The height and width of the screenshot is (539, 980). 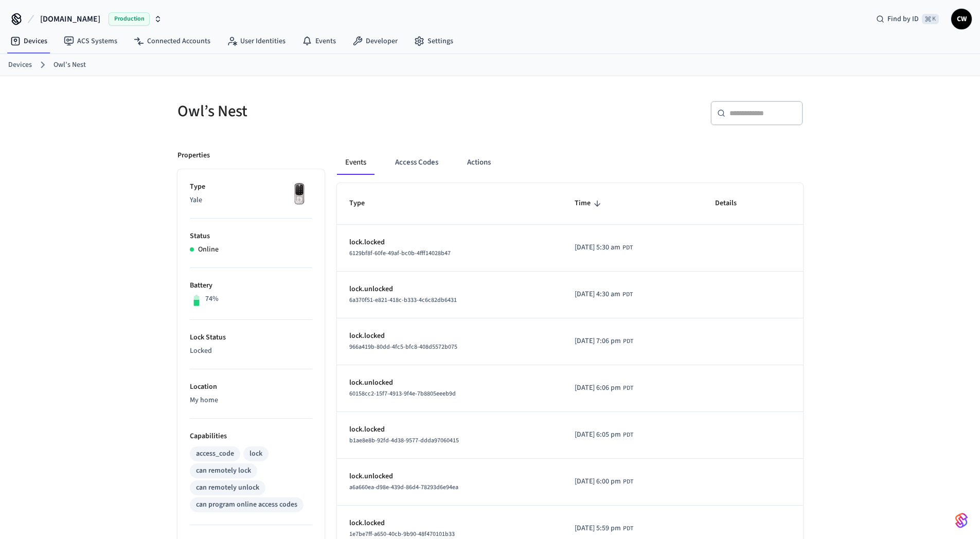 I want to click on div: can remotely lock, so click(x=223, y=471).